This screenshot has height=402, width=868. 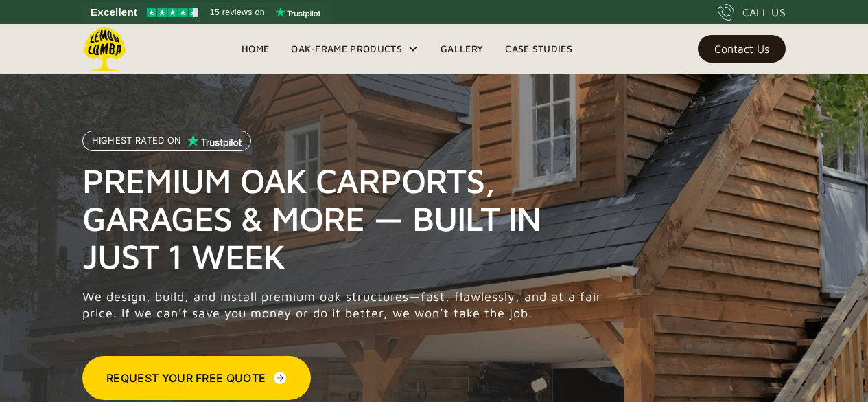 I want to click on div: Contact Us, so click(x=742, y=49).